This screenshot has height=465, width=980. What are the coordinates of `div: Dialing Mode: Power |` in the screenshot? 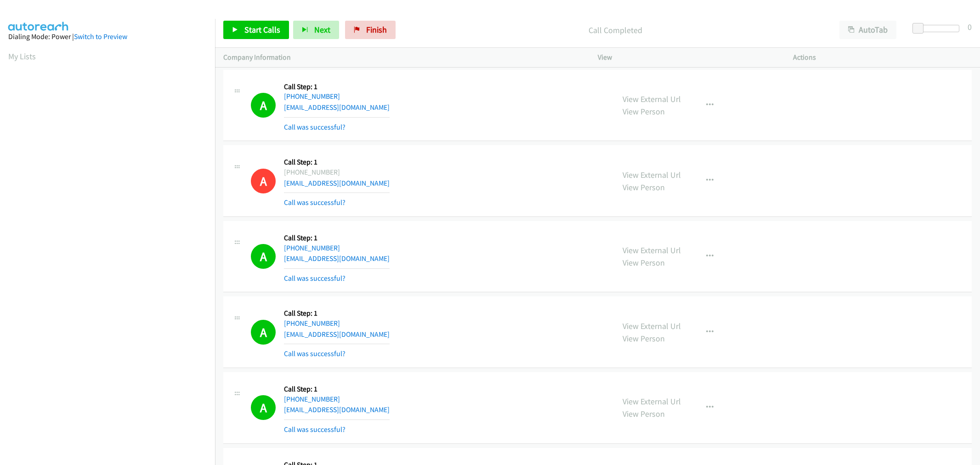 It's located at (107, 36).